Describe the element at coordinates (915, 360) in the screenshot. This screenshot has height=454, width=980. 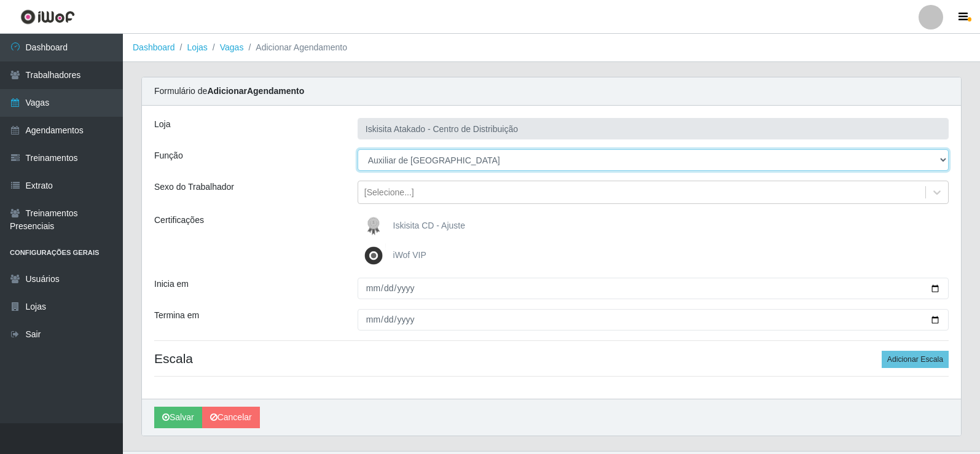
I see `button: Adicionar Escala` at that location.